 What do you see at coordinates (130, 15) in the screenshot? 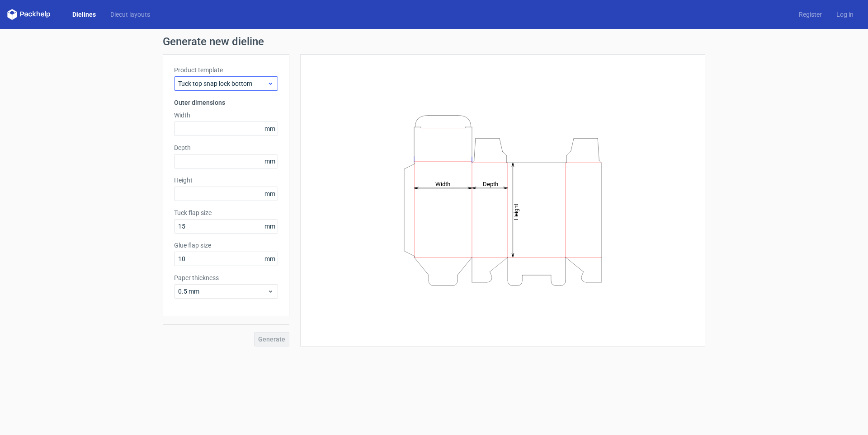
I see `a: Diecut layouts` at bounding box center [130, 15].